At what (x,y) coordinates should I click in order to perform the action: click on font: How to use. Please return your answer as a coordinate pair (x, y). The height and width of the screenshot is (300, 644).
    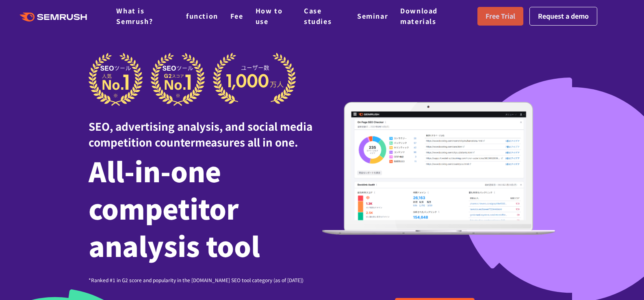
    Looking at the image, I should click on (269, 16).